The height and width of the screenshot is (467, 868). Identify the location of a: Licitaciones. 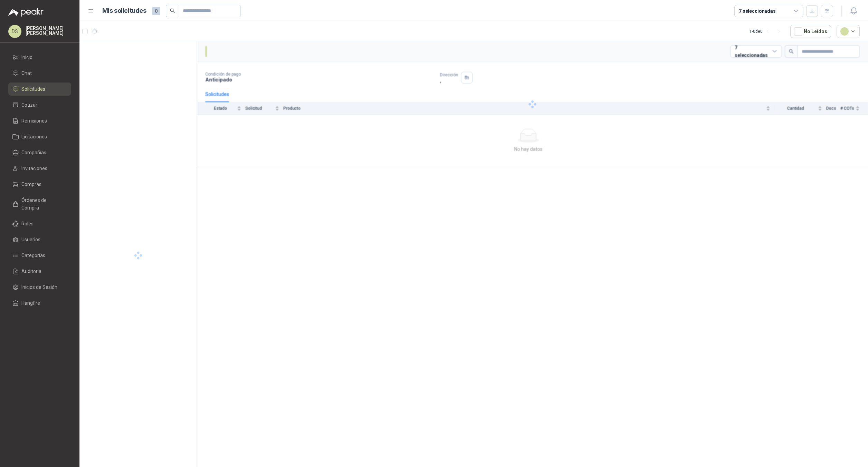
(40, 137).